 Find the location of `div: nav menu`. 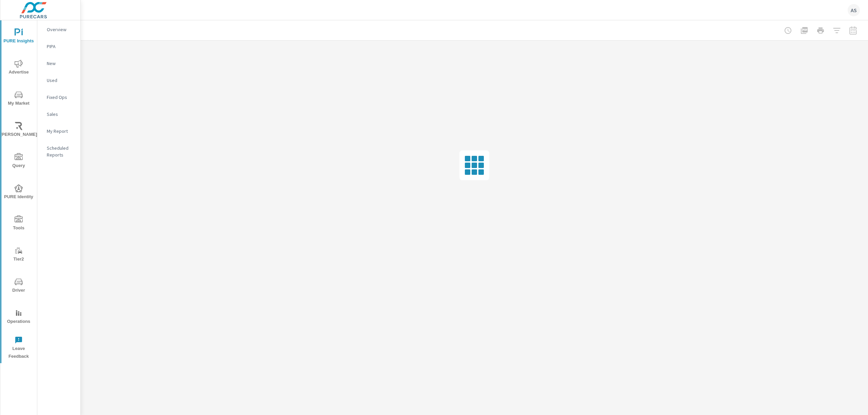

div: nav menu is located at coordinates (18, 192).